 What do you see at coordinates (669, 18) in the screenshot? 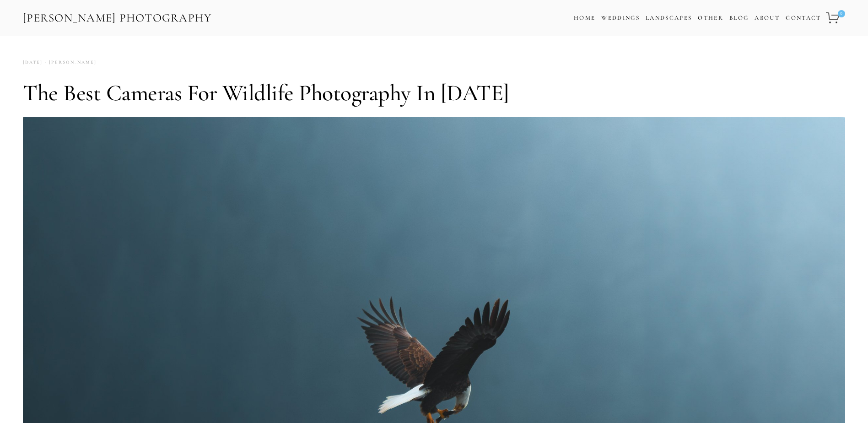
I see `a: Landscapes` at bounding box center [669, 18].